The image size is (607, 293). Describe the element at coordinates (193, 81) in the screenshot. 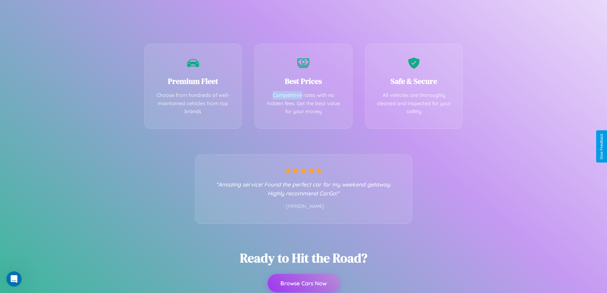

I see `h3: Premium Fleet` at that location.